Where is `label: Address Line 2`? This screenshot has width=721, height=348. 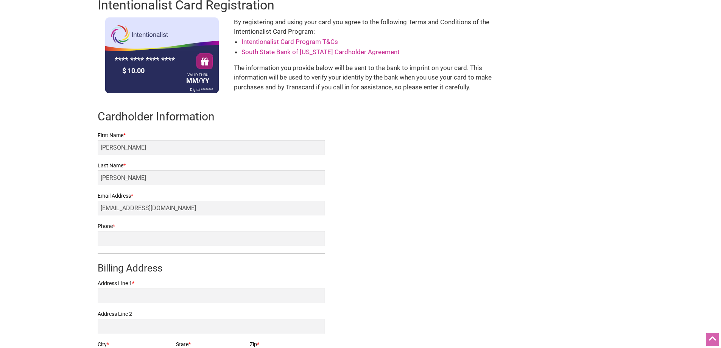
label: Address Line 2 is located at coordinates (211, 314).